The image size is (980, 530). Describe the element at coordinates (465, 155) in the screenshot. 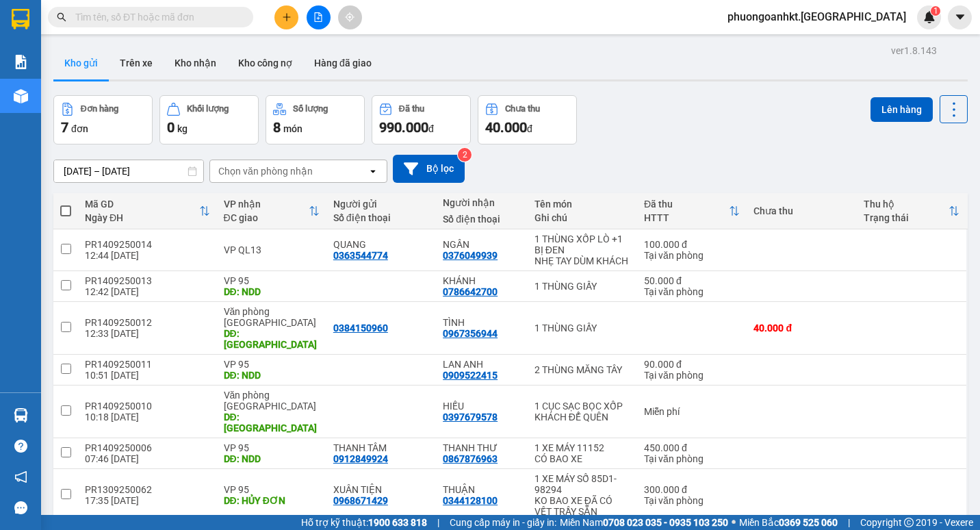

I see `sup: 2` at that location.